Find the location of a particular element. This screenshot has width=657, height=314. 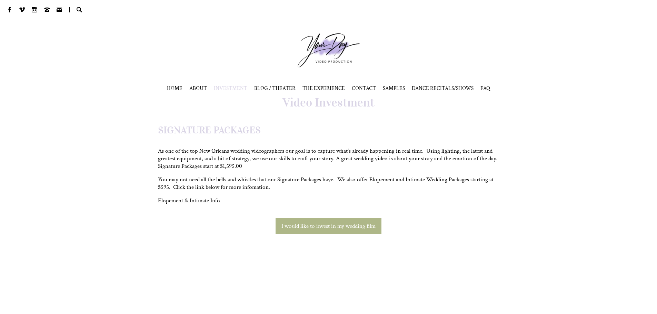

span: INVESTMENT is located at coordinates (230, 88).